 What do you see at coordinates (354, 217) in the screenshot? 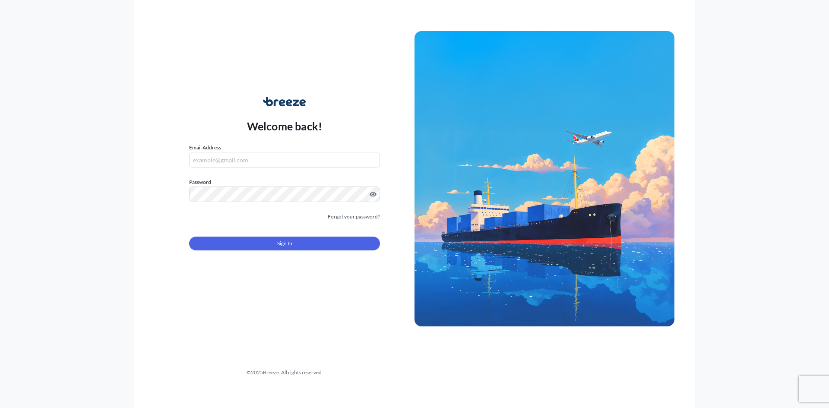
I see `a: Forgot your password?` at bounding box center [354, 217].